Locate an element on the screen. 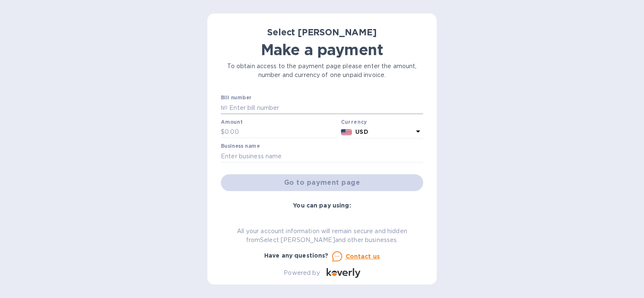 The image size is (644, 298). b: You can pay using: is located at coordinates (321, 205).